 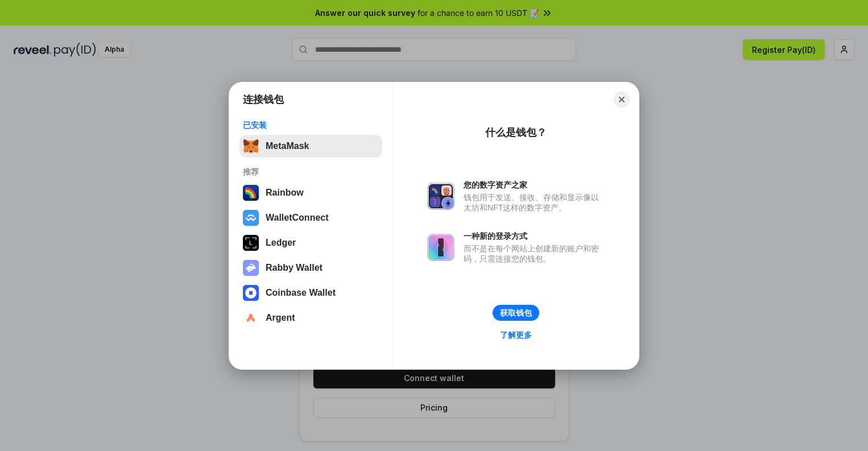 What do you see at coordinates (516, 312) in the screenshot?
I see `button: 获取钱包` at bounding box center [516, 312].